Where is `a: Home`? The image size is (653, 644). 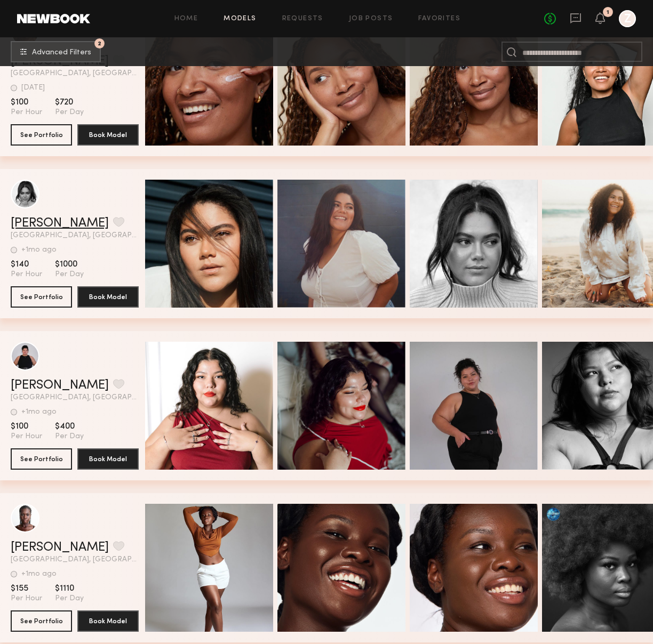 a: Home is located at coordinates (186, 18).